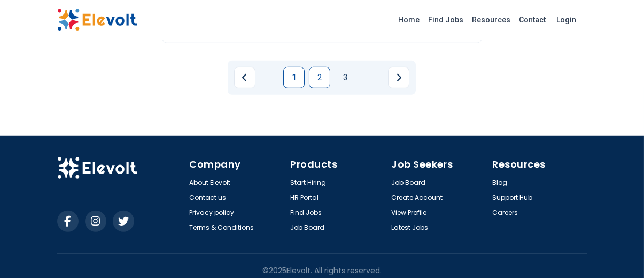 This screenshot has height=278, width=644. What do you see at coordinates (338, 164) in the screenshot?
I see `h4: Products` at bounding box center [338, 164].